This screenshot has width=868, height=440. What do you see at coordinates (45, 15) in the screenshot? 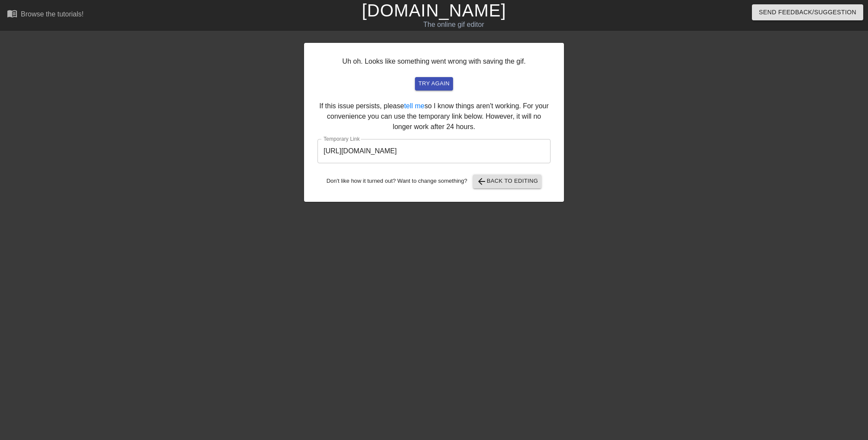
I see `a: Browse the tutorials!` at bounding box center [45, 15].